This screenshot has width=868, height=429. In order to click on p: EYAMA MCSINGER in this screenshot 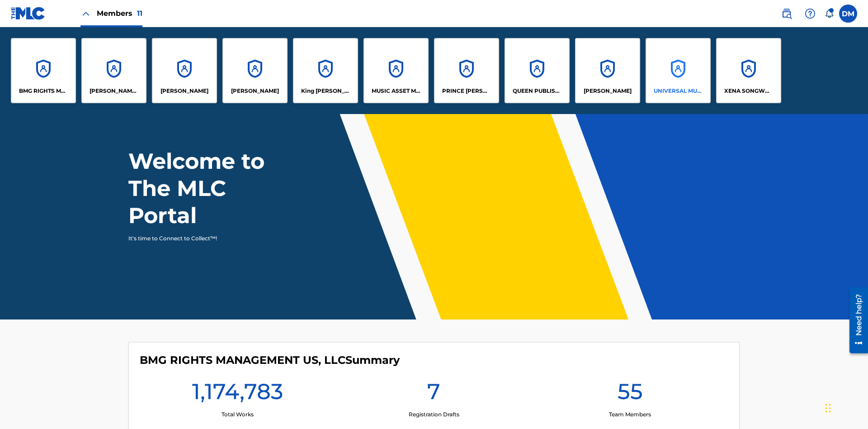, I will do `click(255, 91)`.